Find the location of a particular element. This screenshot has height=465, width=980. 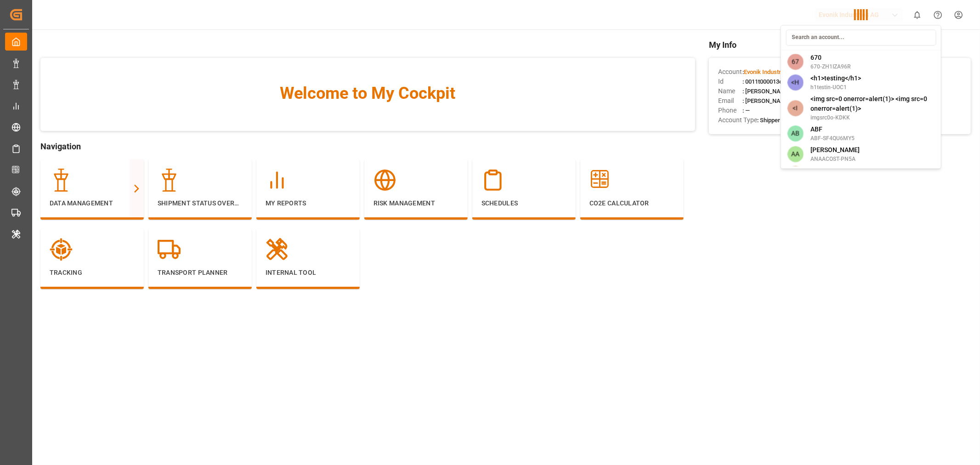

p: Schedules is located at coordinates (524, 203).